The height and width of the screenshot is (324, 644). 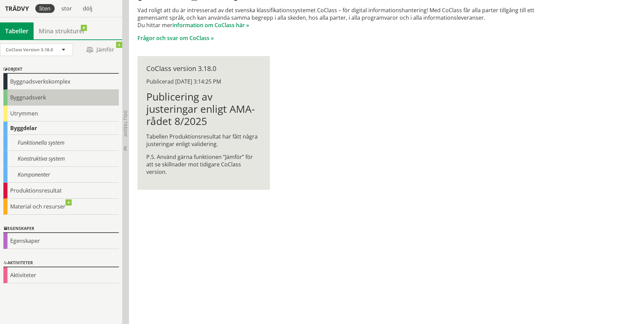 What do you see at coordinates (61, 175) in the screenshot?
I see `div: Komponenter` at bounding box center [61, 175].